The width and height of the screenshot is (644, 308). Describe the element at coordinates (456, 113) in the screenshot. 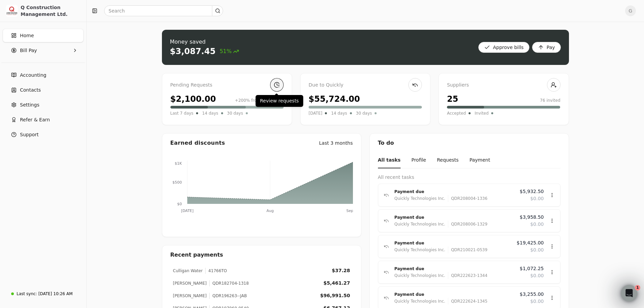

I see `span: Accepted` at that location.